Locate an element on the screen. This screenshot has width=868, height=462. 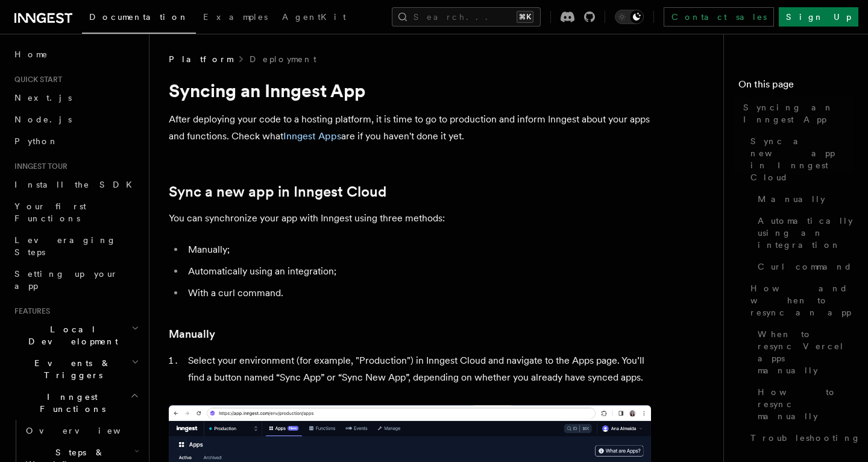
a: Node.js is located at coordinates (75, 119).